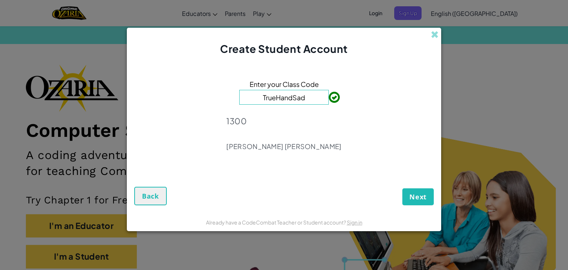 The width and height of the screenshot is (568, 270). What do you see at coordinates (151, 196) in the screenshot?
I see `button: Back` at bounding box center [151, 196].